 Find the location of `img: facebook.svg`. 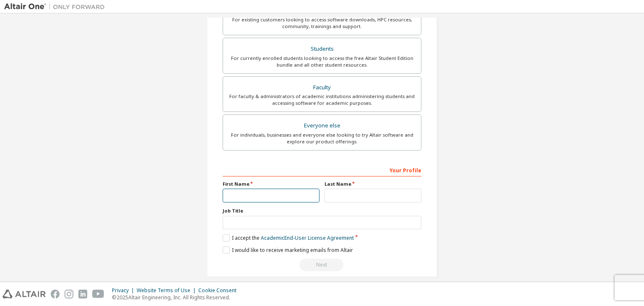

img: facebook.svg is located at coordinates (55, 294).